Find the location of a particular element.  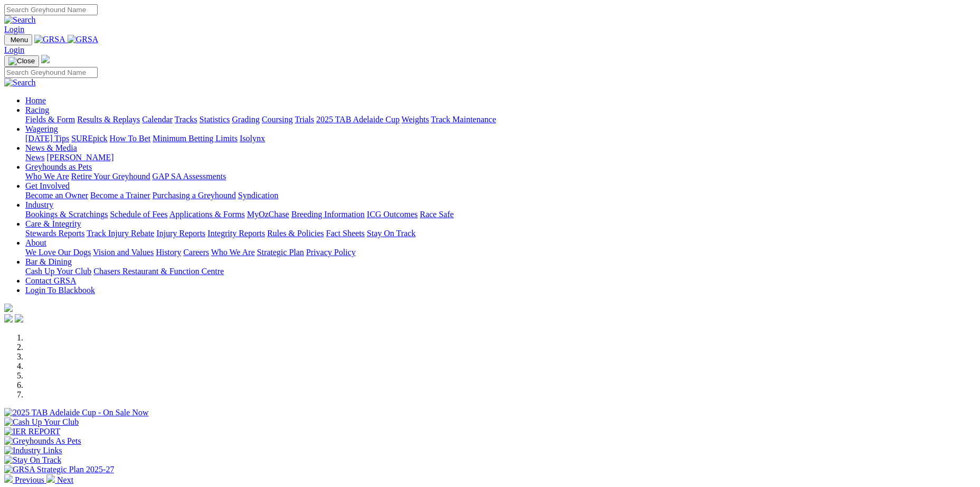

a: Get Involved is located at coordinates (48, 186).